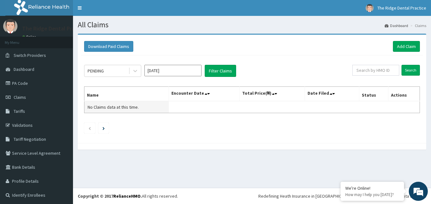 The width and height of the screenshot is (431, 204). What do you see at coordinates (19, 111) in the screenshot?
I see `span: Tariffs` at bounding box center [19, 111].